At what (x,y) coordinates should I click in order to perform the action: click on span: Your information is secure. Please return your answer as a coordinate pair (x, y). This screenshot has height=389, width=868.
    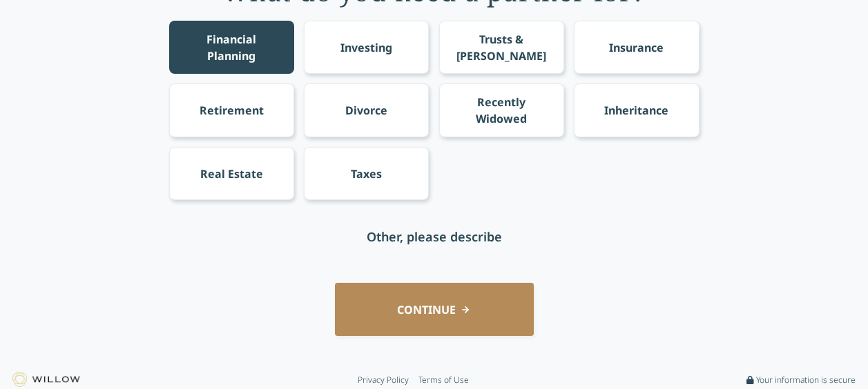
    Looking at the image, I should click on (806, 380).